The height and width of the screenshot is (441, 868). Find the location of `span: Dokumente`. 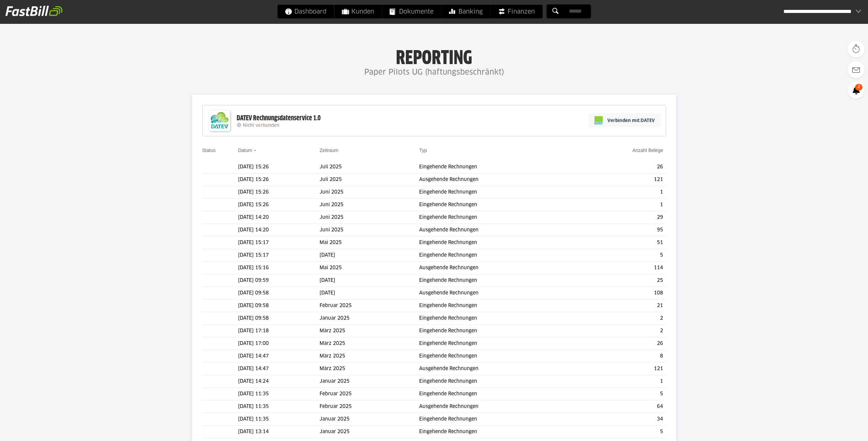

span: Dokumente is located at coordinates (411, 11).